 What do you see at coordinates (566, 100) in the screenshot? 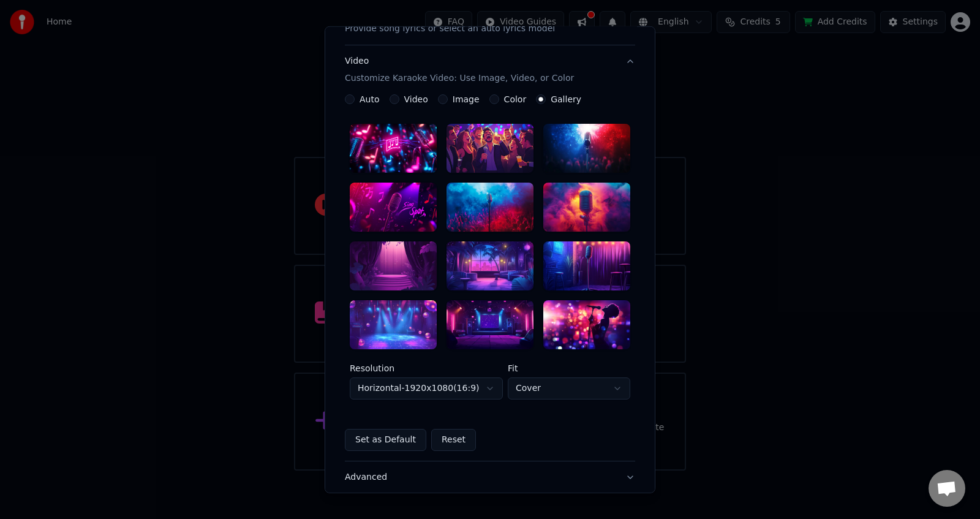
I see `label: Gallery` at bounding box center [566, 100].